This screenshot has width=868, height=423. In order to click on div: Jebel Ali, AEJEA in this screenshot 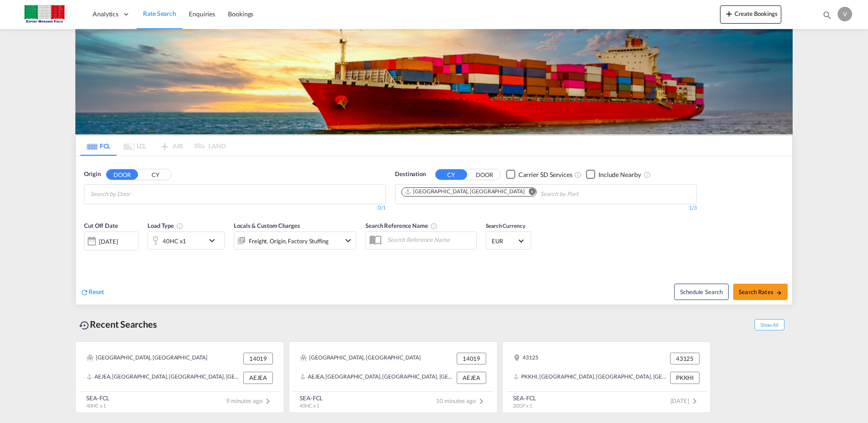, I will do `click(464, 191)`.